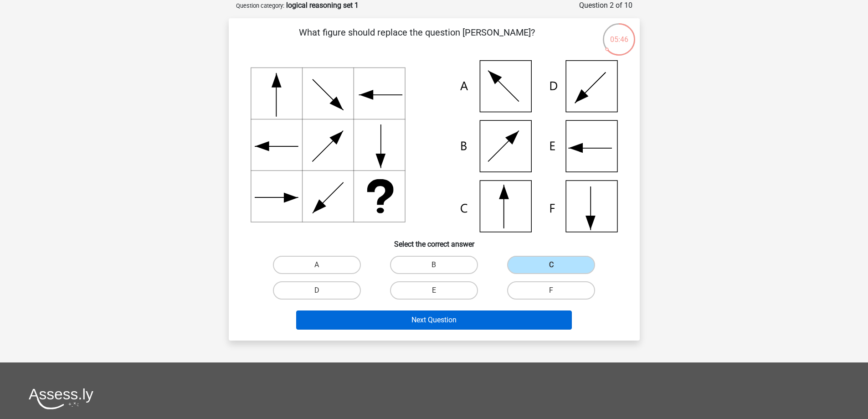  Describe the element at coordinates (322, 5) in the screenshot. I see `strong: logical reasoning set 1` at that location.